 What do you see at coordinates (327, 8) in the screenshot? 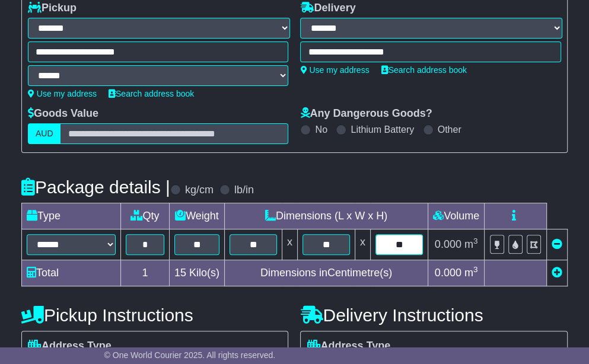
I see `label: Delivery` at bounding box center [327, 8].